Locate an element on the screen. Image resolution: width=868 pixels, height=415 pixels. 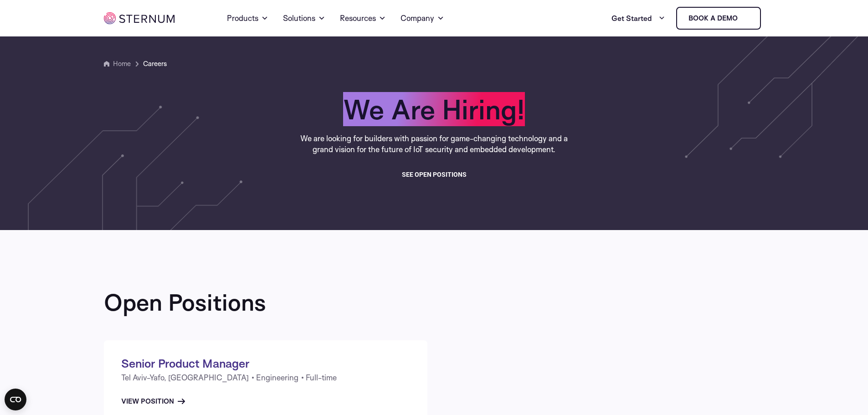
a: View Position is located at coordinates (153, 401).